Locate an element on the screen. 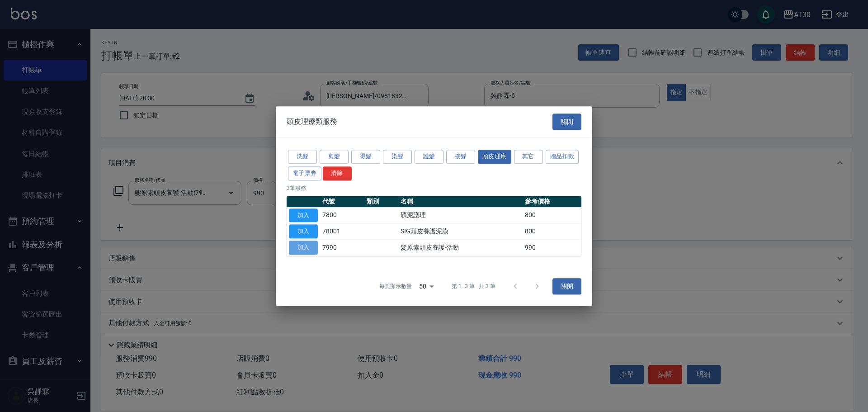  button: 剪髮 is located at coordinates (334, 157).